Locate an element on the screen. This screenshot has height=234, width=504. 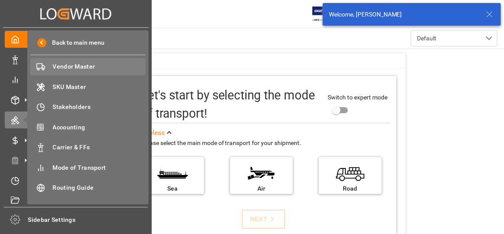
a: Carrier & FFs is located at coordinates (88, 147).